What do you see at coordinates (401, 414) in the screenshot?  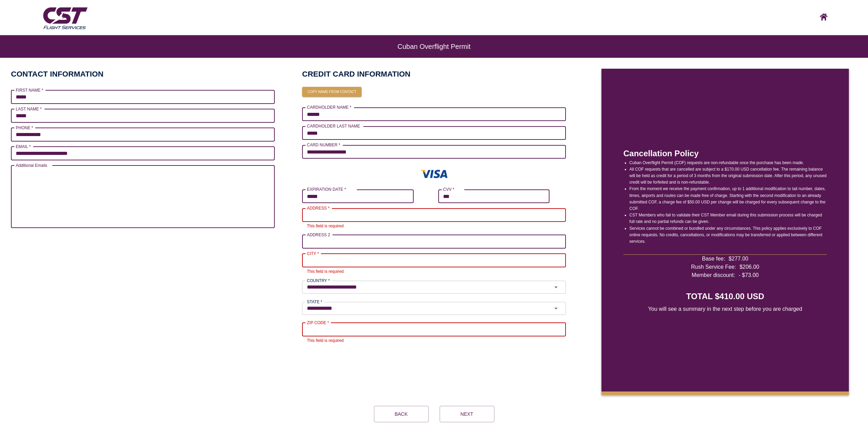 I see `button: Back` at bounding box center [401, 414].